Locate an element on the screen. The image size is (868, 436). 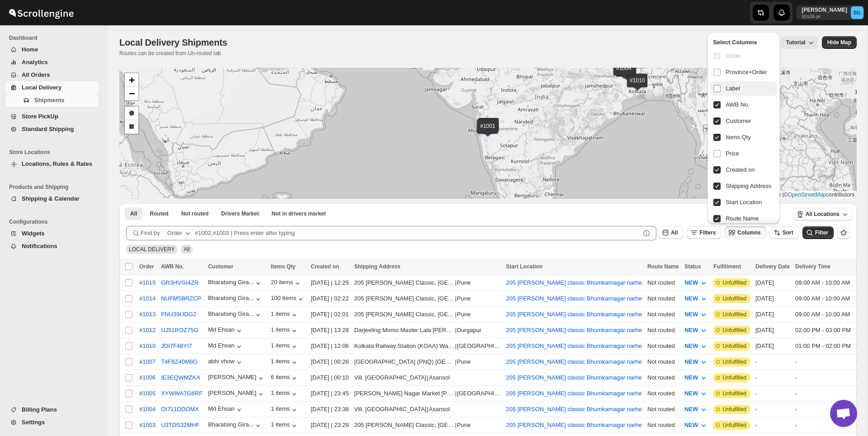
span: Hide Map is located at coordinates (839, 43).